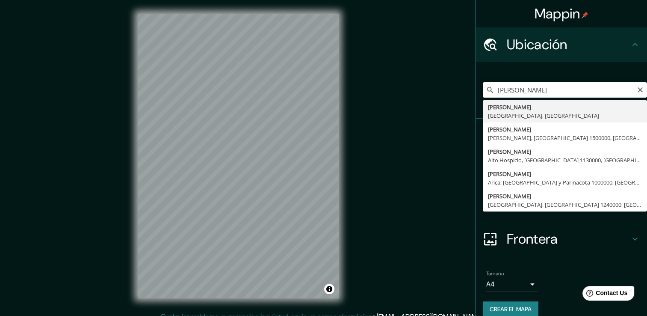 Image resolution: width=647 pixels, height=316 pixels. What do you see at coordinates (562, 44) in the screenshot?
I see `div: Ubicación` at bounding box center [562, 44].